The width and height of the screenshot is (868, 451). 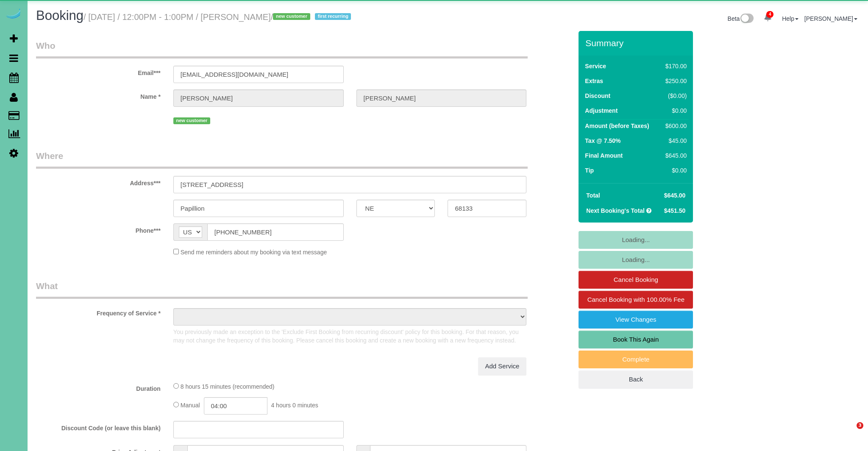 I want to click on legend: Who, so click(x=282, y=49).